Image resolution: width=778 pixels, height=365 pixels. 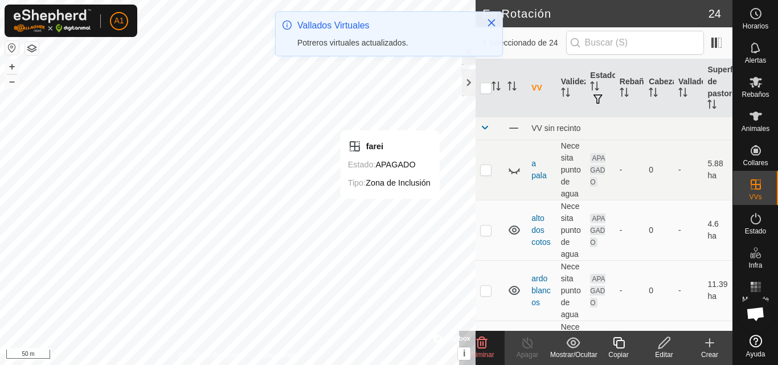 I want to click on span: Horarios, so click(x=755, y=26).